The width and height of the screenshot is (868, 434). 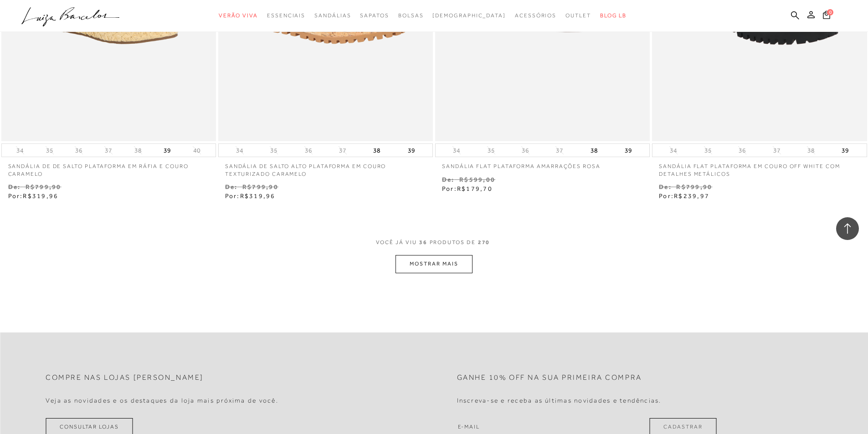 What do you see at coordinates (162, 400) in the screenshot?
I see `h4: Veja as novidades e os destaques da loja mais próxima de você.` at bounding box center [162, 400].